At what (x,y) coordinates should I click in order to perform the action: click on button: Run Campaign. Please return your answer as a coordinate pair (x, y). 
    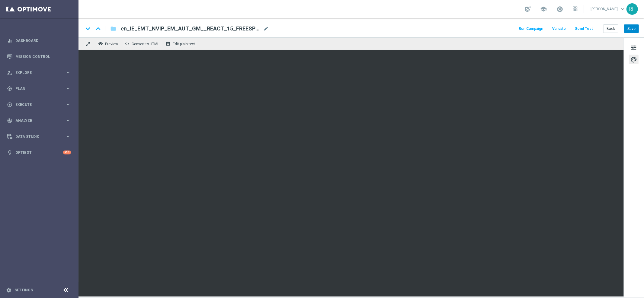
    Looking at the image, I should click on (531, 29).